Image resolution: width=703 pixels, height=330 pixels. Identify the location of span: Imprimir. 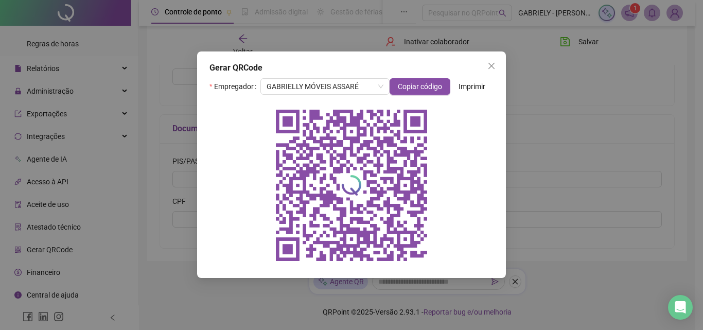
(472, 87).